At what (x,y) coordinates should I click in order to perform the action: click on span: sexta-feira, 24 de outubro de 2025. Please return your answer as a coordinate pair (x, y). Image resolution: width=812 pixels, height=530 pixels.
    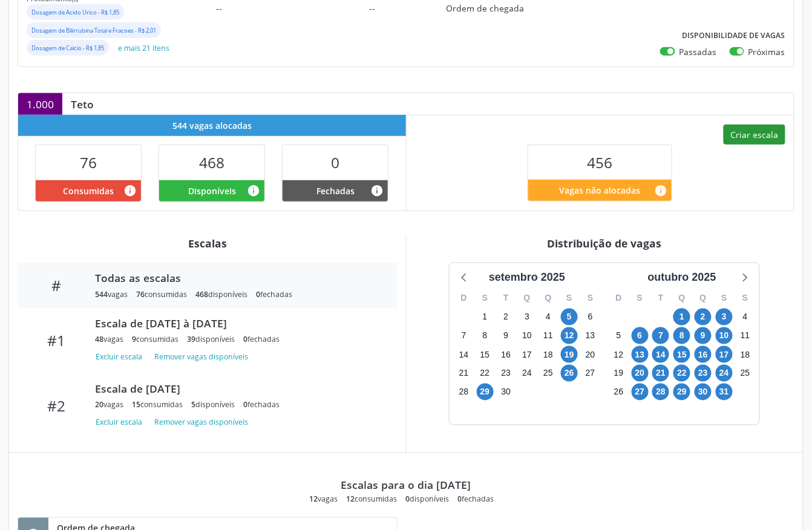
    Looking at the image, I should click on (724, 374).